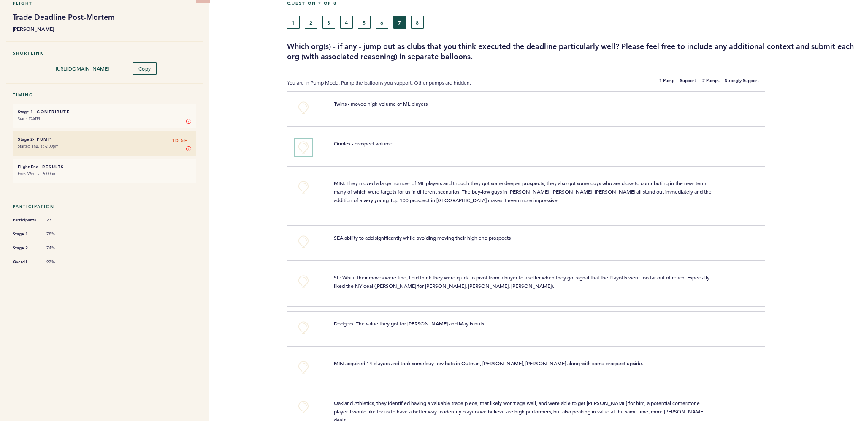 This screenshot has width=861, height=421. Describe the element at coordinates (363, 143) in the screenshot. I see `span: Orioles - prospect volume` at that location.